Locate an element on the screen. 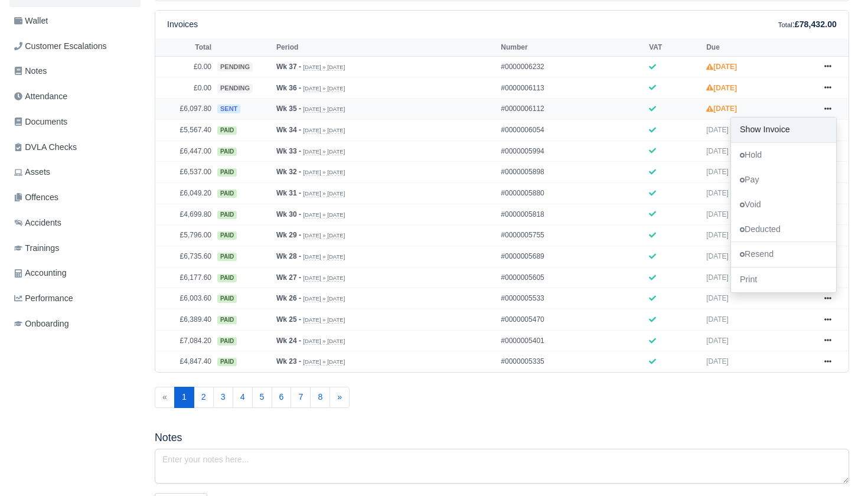  strong: Wk 31 - is located at coordinates (288, 193).